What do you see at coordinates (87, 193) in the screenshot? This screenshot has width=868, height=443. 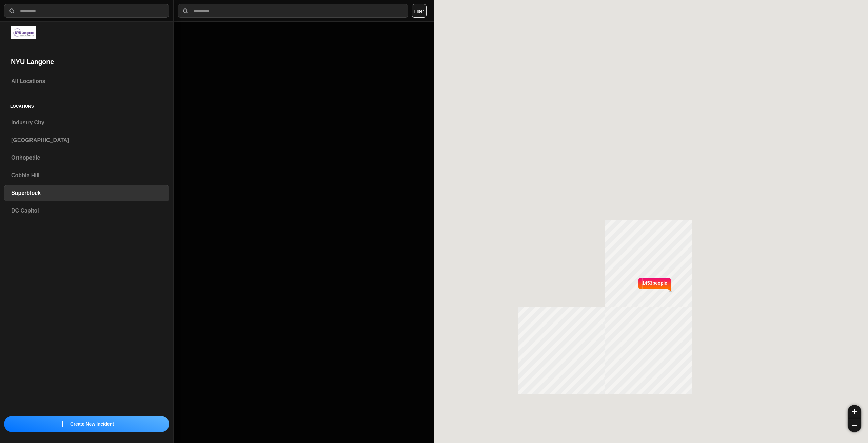 I see `h3: Superblock` at bounding box center [87, 193].